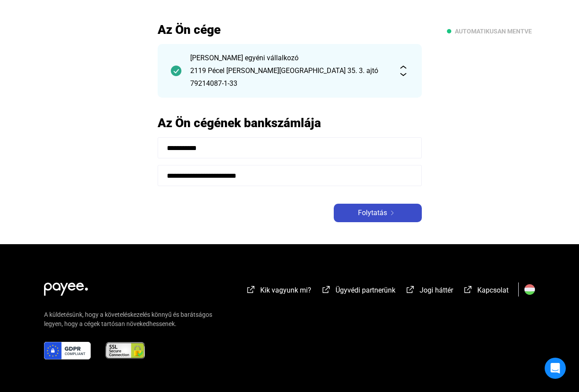  I want to click on span: Ügyvédi partnerünk, so click(365, 290).